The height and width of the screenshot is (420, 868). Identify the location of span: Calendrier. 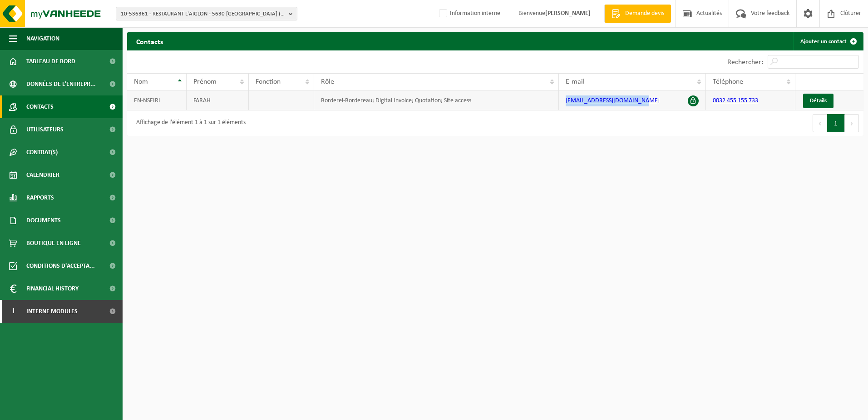
(43, 175).